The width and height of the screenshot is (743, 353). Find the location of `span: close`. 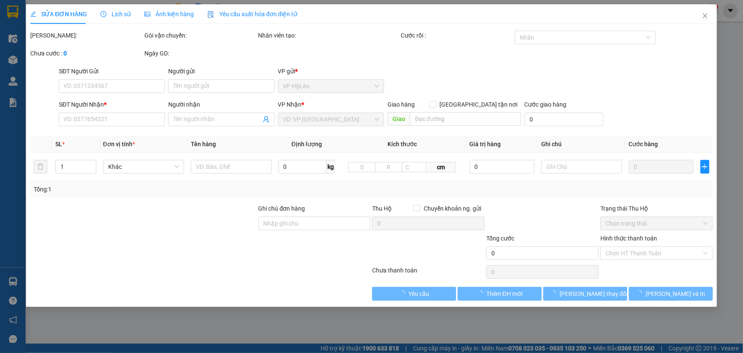

span: close is located at coordinates (705, 16).